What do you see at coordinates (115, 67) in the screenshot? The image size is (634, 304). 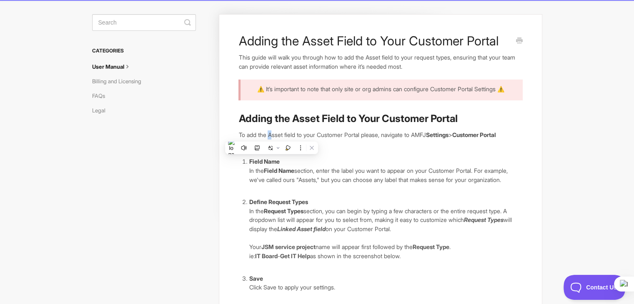 I see `a: User Manual` at bounding box center [115, 67].